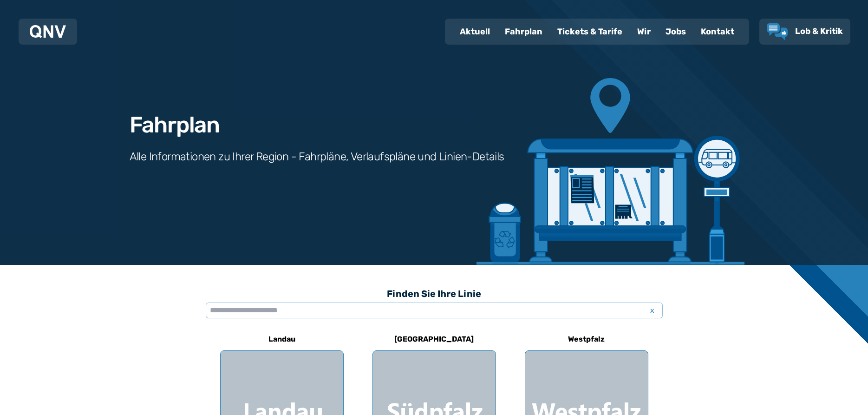 This screenshot has height=415, width=868. I want to click on a: Kontakt, so click(718, 31).